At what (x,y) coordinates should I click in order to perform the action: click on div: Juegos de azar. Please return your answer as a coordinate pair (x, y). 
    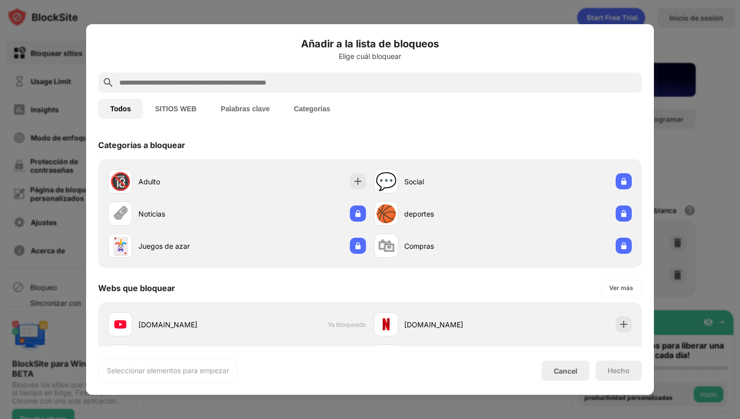
    Looking at the image, I should click on (188, 246).